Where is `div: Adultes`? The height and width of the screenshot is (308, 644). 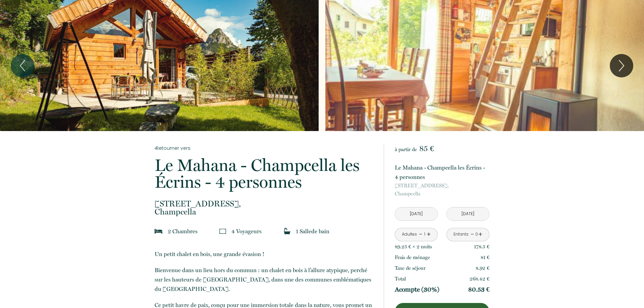
div: Adultes is located at coordinates (409, 234).